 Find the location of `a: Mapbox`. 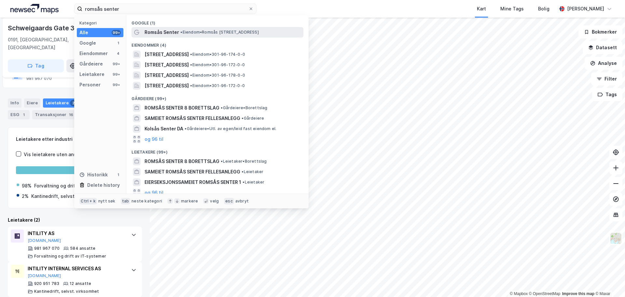

a: Mapbox is located at coordinates (519, 293).